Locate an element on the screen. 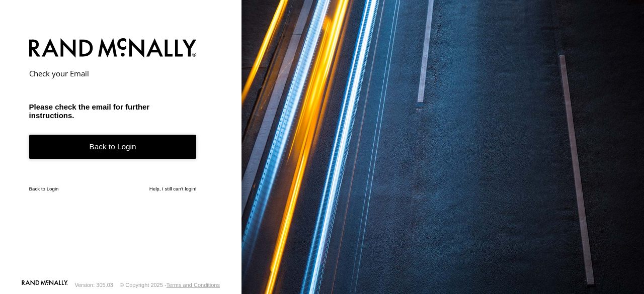 The height and width of the screenshot is (294, 644). h3: Please check the email for further instructions. is located at coordinates (113, 111).